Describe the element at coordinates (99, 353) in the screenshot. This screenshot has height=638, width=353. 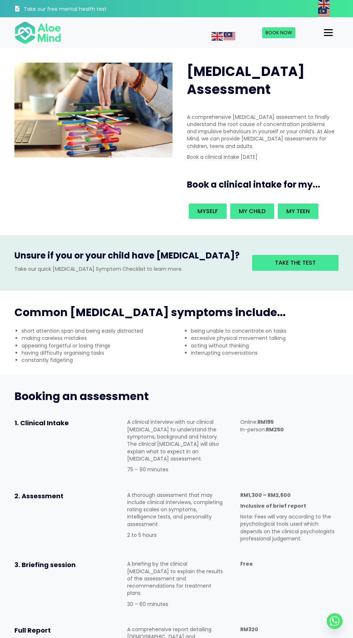
I see `li: having difficulty organising tasks` at that location.